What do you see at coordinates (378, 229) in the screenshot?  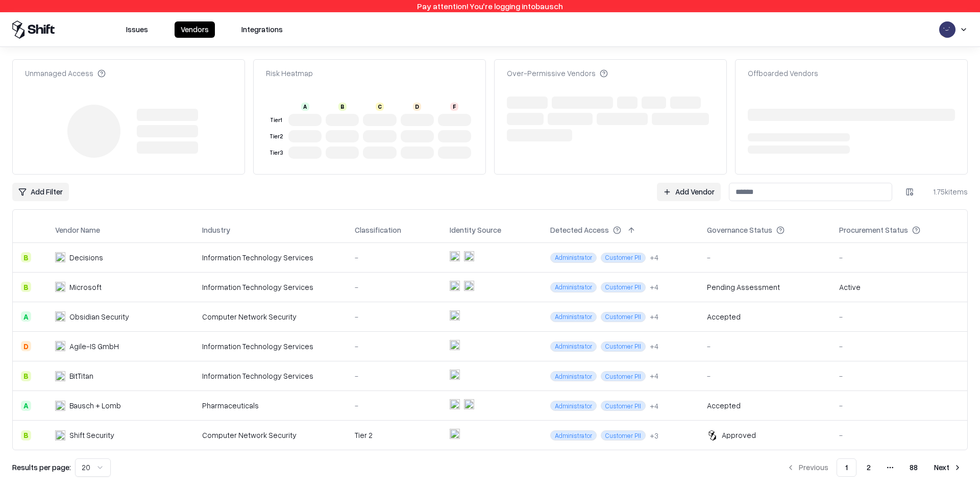 I see `div: Classification` at bounding box center [378, 229].